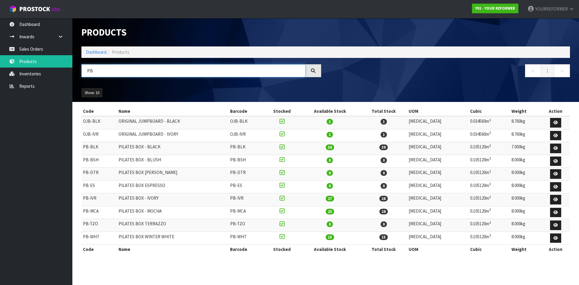  I want to click on td: PILATES BOX - BLUSH, so click(173, 161).